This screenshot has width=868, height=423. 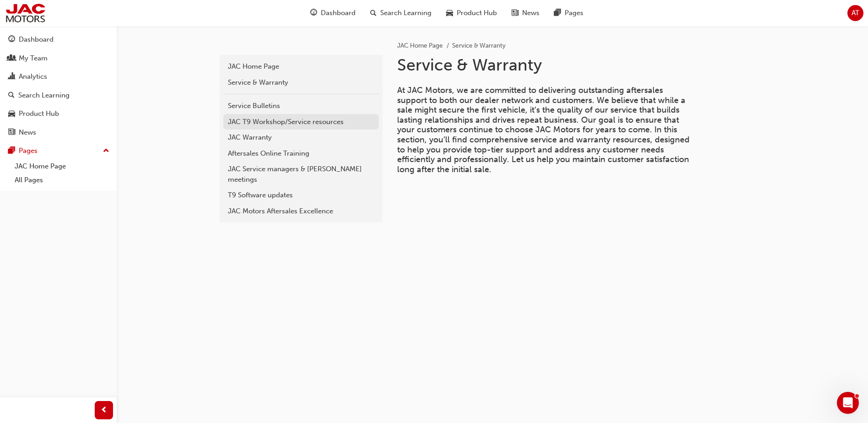 What do you see at coordinates (568, 13) in the screenshot?
I see `a: pages-iconPages` at bounding box center [568, 13].